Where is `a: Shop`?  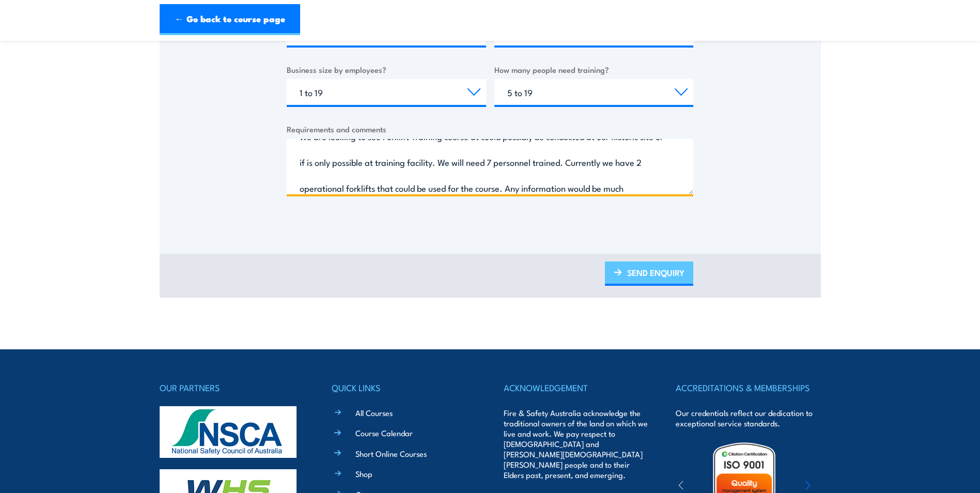
a: Shop is located at coordinates (364, 474).